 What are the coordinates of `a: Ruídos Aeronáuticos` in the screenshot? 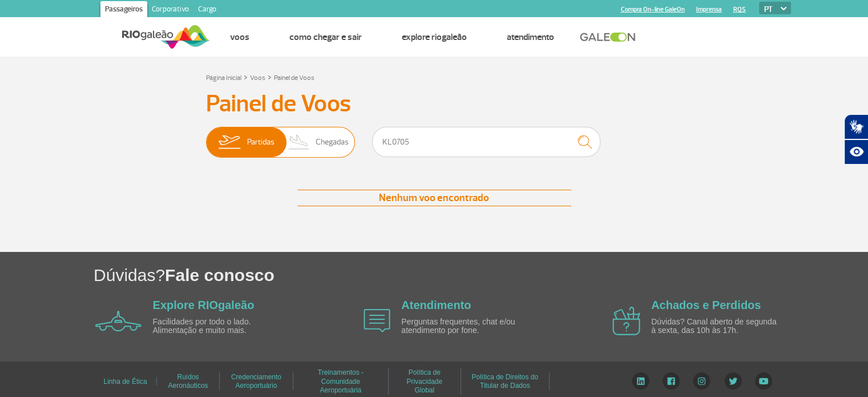 It's located at (188, 381).